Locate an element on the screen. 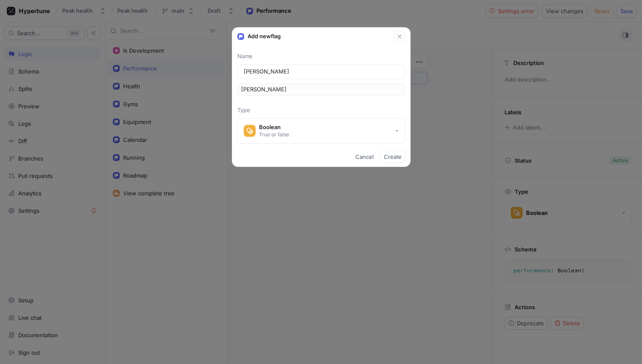 This screenshot has width=642, height=364. button: BooleanTrue or false is located at coordinates (321, 131).